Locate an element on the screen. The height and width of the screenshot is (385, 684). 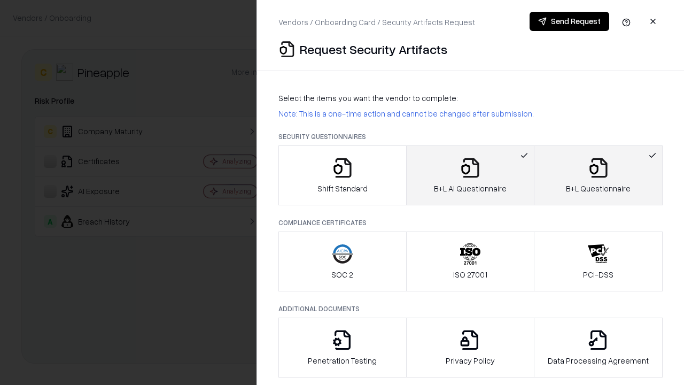
p: Privacy Policy is located at coordinates (470, 360).